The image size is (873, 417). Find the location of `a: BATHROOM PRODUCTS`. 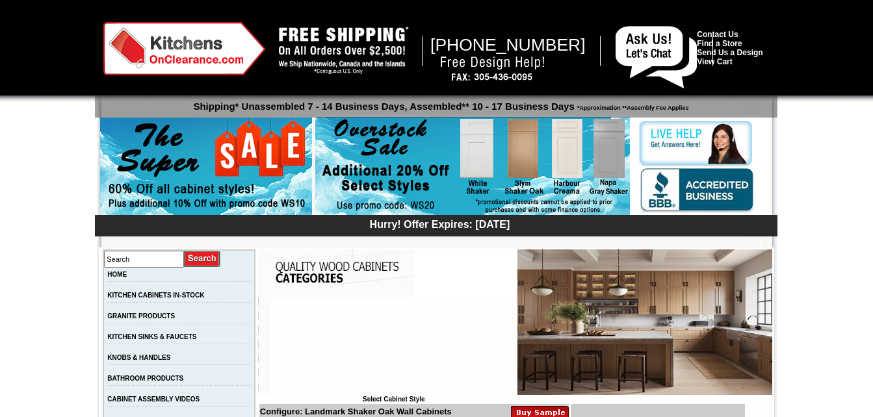

a: BATHROOM PRODUCTS is located at coordinates (145, 378).